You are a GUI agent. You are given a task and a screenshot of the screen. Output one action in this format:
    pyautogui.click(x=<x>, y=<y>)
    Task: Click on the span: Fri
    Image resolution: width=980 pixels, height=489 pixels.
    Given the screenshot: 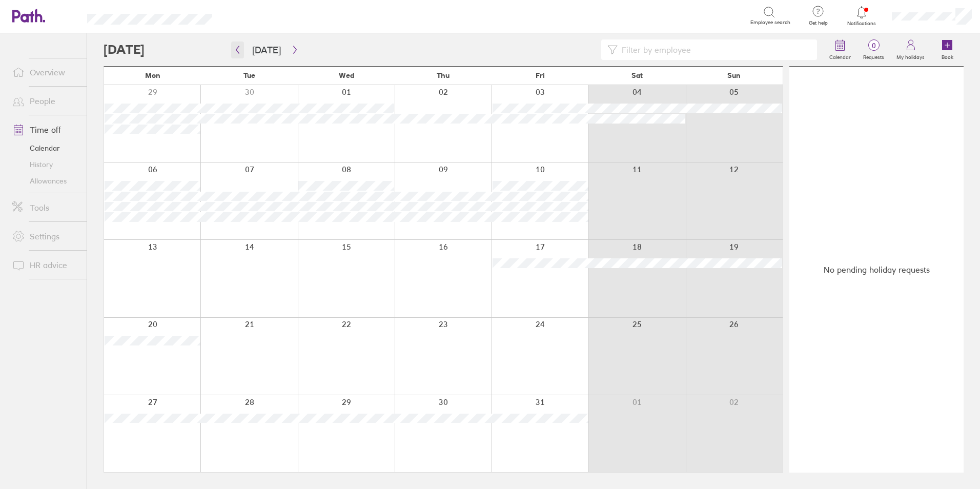 What is the action you would take?
    pyautogui.click(x=540, y=76)
    